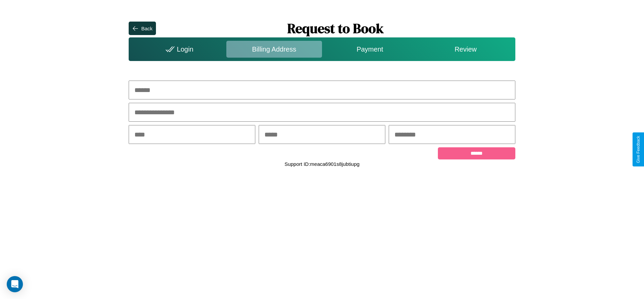 This screenshot has height=299, width=644. What do you see at coordinates (335, 28) in the screenshot?
I see `h1: Request to Book` at bounding box center [335, 28].